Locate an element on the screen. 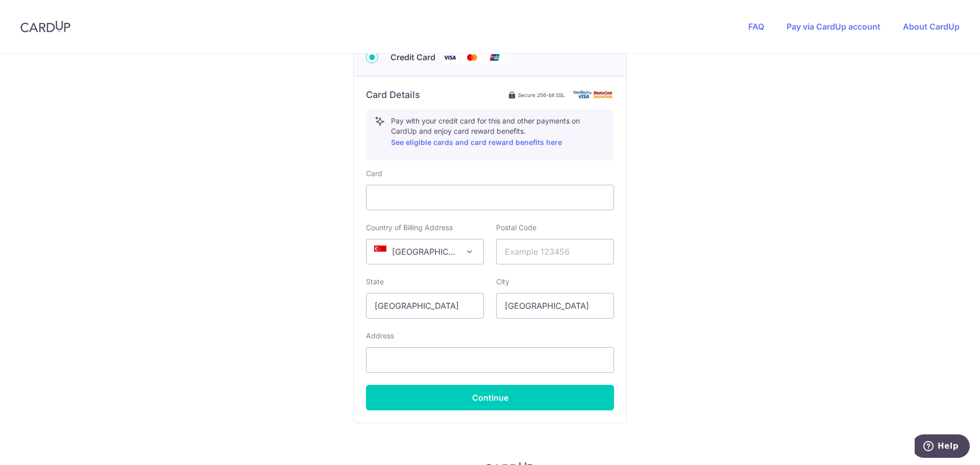  input: Example 123456 is located at coordinates (555, 252).